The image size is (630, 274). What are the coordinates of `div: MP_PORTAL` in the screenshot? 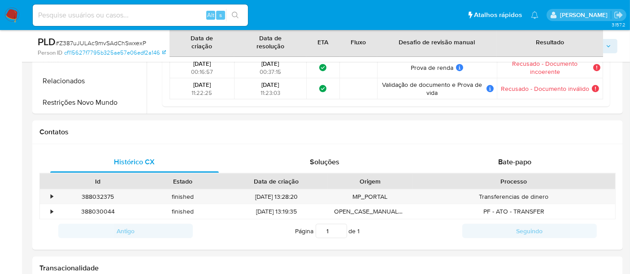 It's located at (370, 197).